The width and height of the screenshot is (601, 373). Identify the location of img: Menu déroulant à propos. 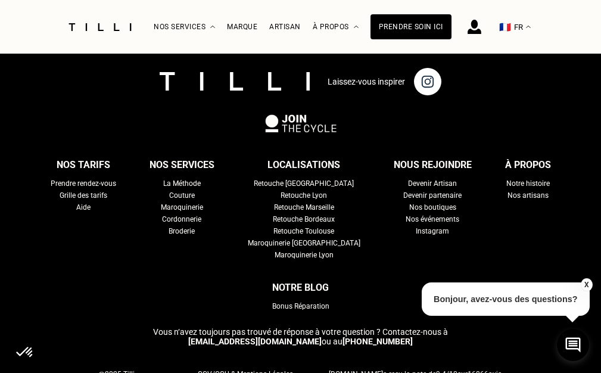
(356, 27).